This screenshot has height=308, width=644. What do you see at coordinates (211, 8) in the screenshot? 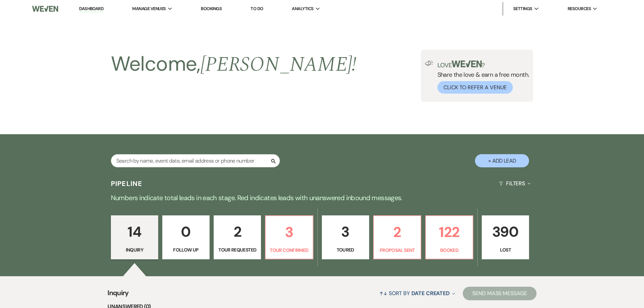
I see `a: Bookings` at bounding box center [211, 8].